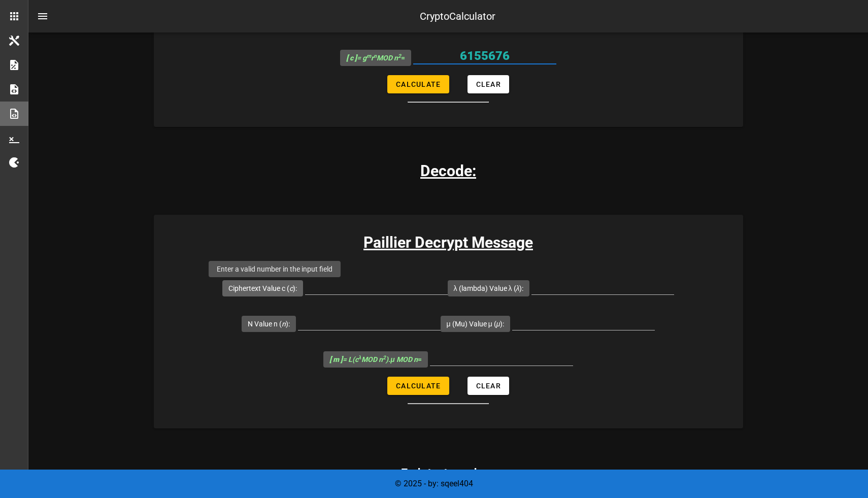 Image resolution: width=868 pixels, height=498 pixels. Describe the element at coordinates (434, 483) in the screenshot. I see `span: © 2025 - by: sqeel404` at that location.